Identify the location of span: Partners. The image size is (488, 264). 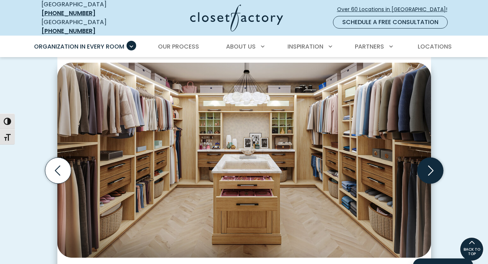
(369, 46).